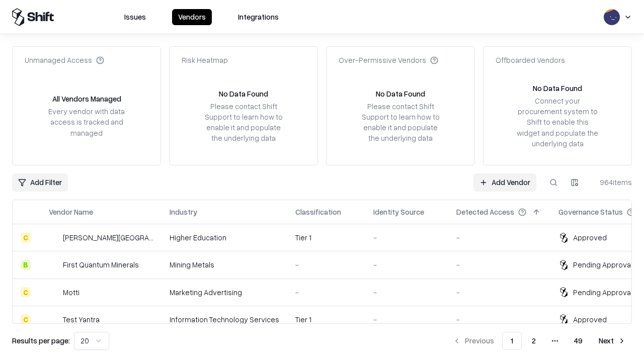  What do you see at coordinates (388, 60) in the screenshot?
I see `div: Over-Permissive Vendors` at bounding box center [388, 60].